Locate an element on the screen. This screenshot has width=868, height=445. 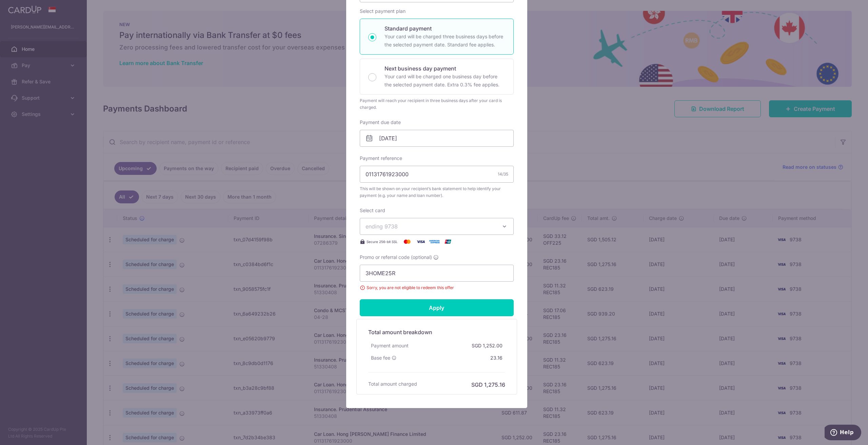
span: ending 9738 is located at coordinates (381, 227).